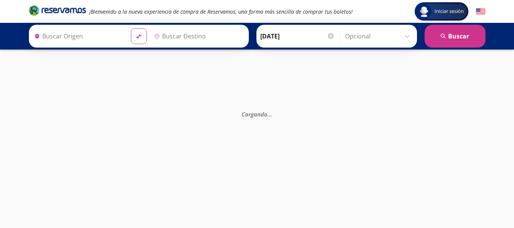 This screenshot has width=514, height=228. I want to click on input: Opcional, so click(379, 36).